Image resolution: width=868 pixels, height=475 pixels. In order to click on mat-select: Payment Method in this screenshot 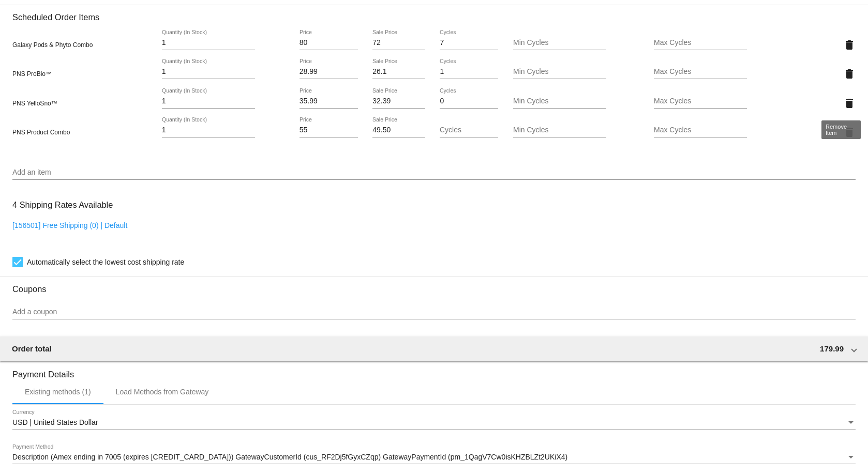, I will do `click(434, 457)`.